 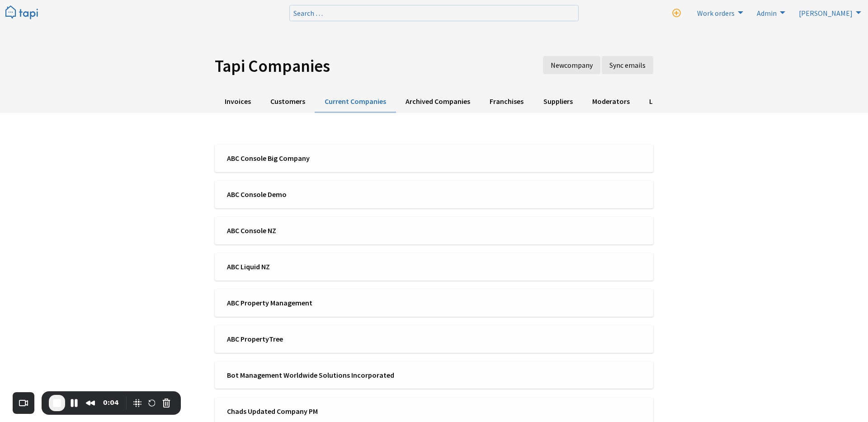 What do you see at coordinates (434, 231) in the screenshot?
I see `a: ABC Console NZ` at bounding box center [434, 231].